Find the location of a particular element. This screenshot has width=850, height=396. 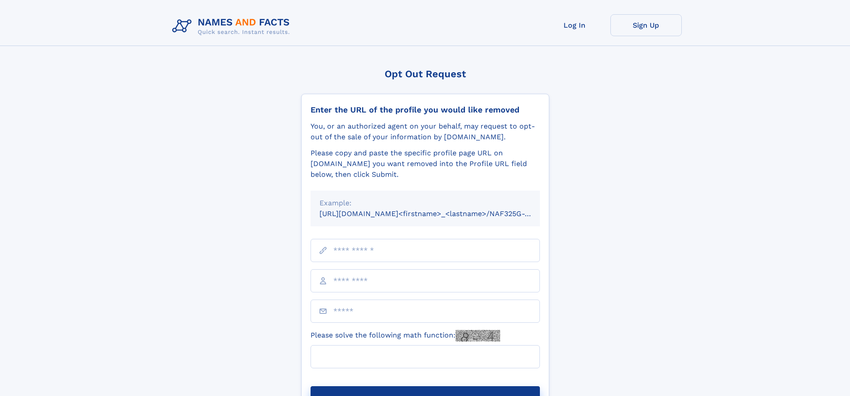

a: Log In is located at coordinates (574, 25).